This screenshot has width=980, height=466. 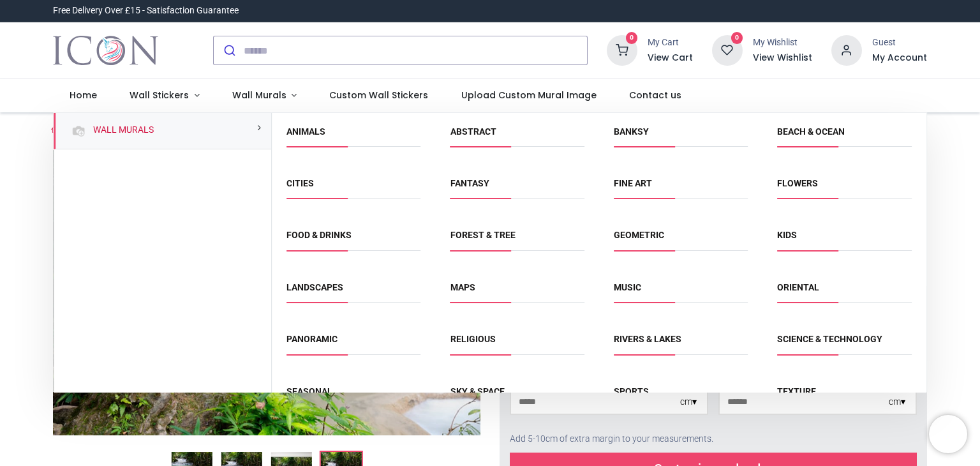 I want to click on span: Texture, so click(x=844, y=395).